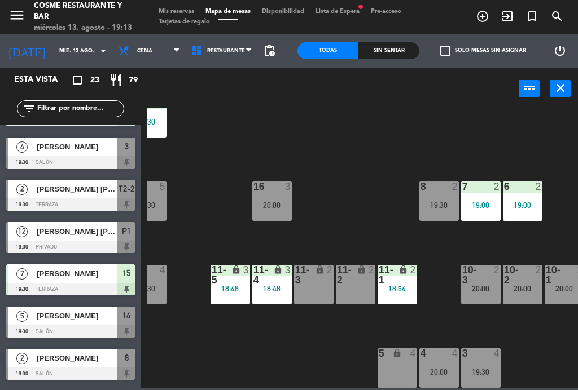  Describe the element at coordinates (397, 289) in the screenshot. I see `div: 18:54` at that location.